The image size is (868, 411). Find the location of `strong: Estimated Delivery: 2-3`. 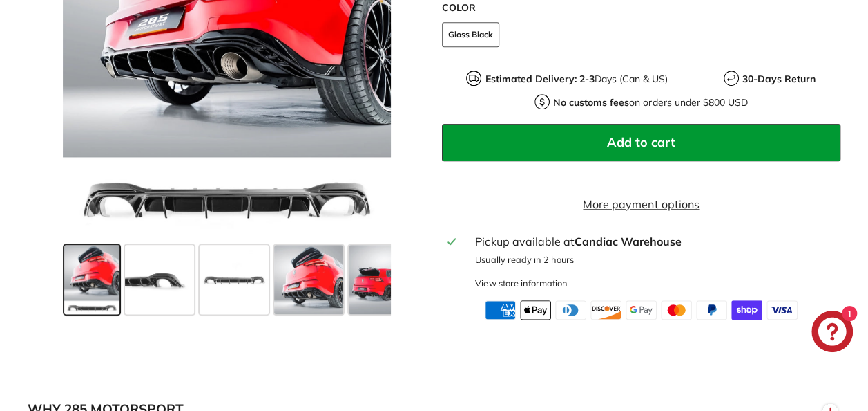

strong: Estimated Delivery: 2-3 is located at coordinates (539, 79).